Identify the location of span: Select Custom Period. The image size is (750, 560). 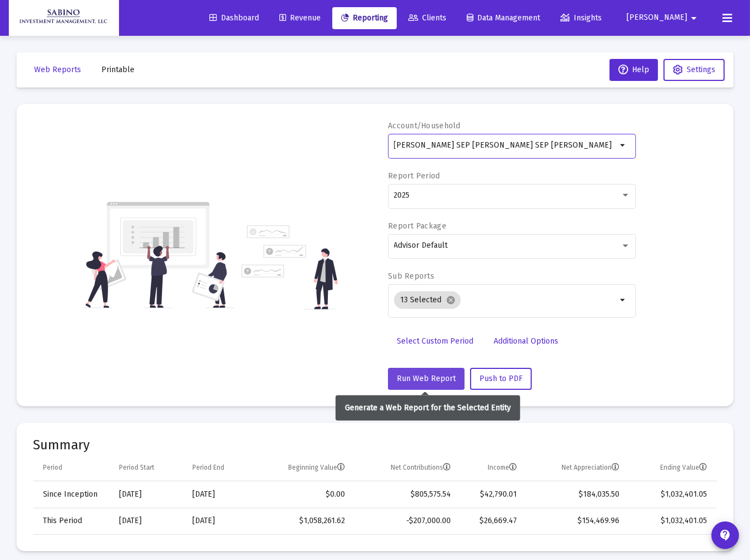
(435, 341).